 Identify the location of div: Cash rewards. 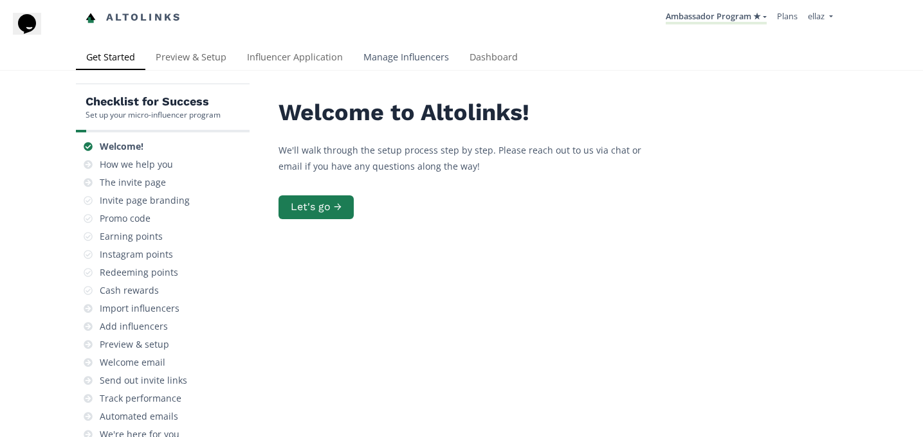
(129, 291).